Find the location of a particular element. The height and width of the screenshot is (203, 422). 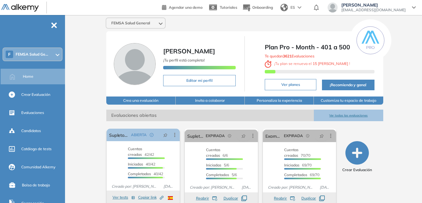

button: Ver planes is located at coordinates (290, 85).